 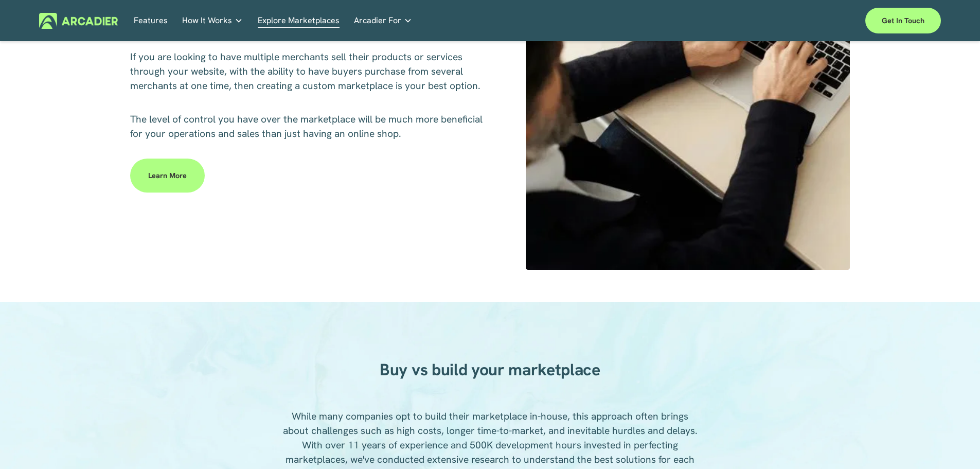 I want to click on span: Arcadier For, so click(x=378, y=21).